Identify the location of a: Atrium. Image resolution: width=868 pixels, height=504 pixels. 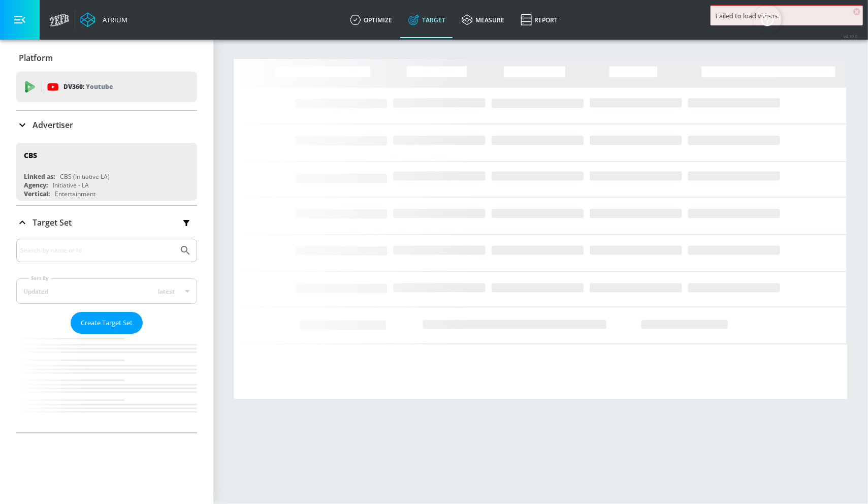
(103, 20).